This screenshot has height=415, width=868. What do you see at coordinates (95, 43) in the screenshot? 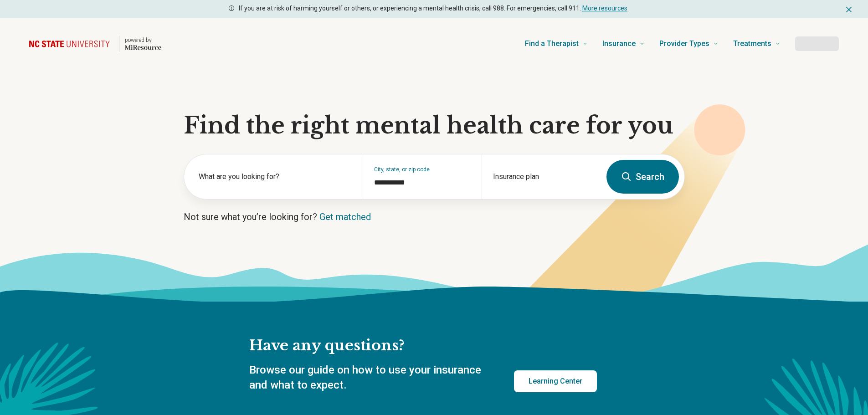
I see `a: Home page` at bounding box center [95, 43].